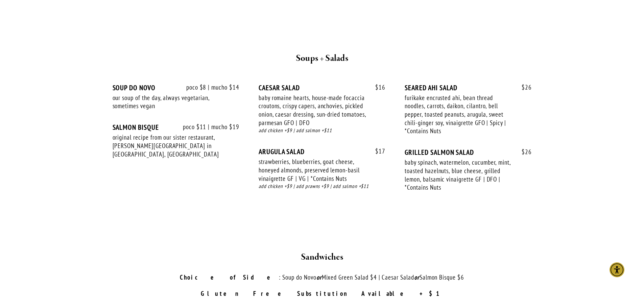 The height and width of the screenshot is (308, 644). I want to click on div: add chicken +$9 | add salmon +$11, so click(322, 130).